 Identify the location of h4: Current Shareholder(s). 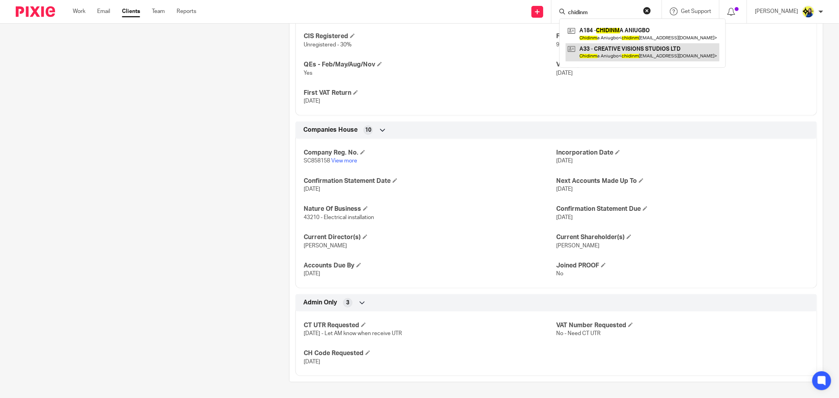
(683, 237).